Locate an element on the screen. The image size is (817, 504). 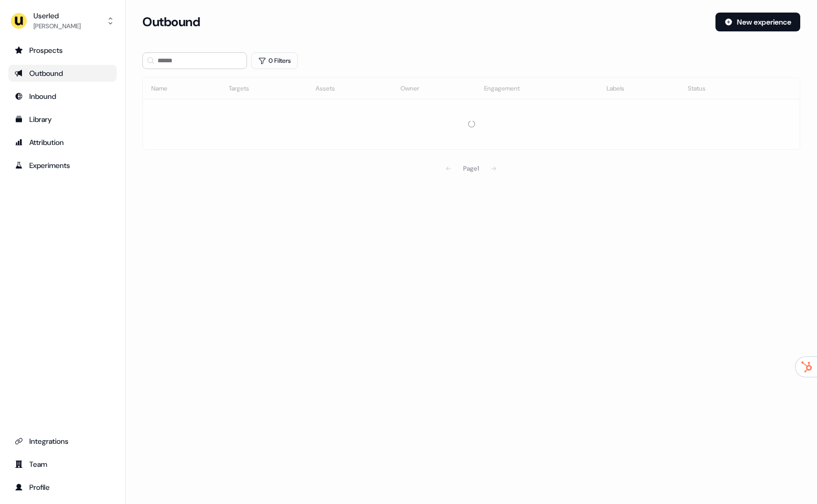
div: Attribution is located at coordinates (62, 142).